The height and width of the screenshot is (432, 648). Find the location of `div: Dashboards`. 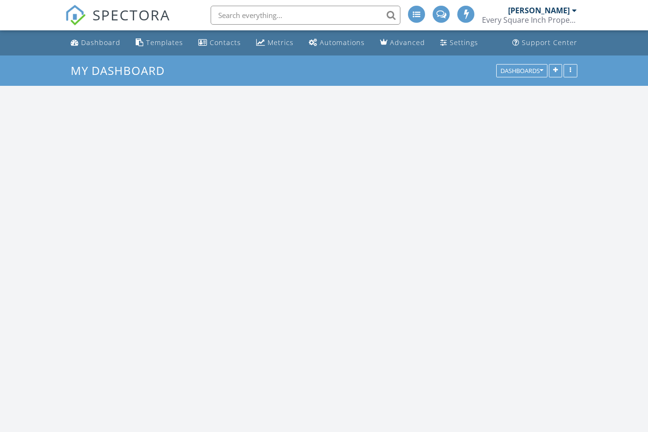

div: Dashboards is located at coordinates (522, 71).